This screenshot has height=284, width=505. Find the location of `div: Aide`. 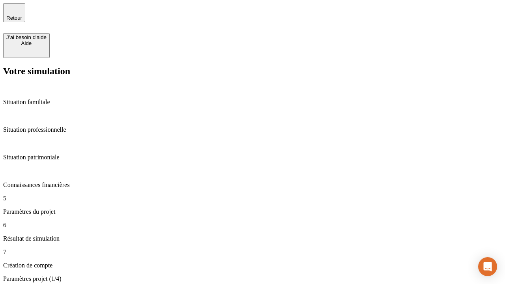

div: Aide is located at coordinates (26, 43).